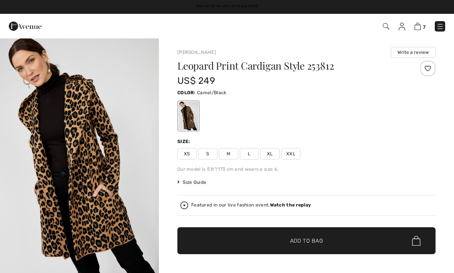 The image size is (454, 273). Describe the element at coordinates (417, 26) in the screenshot. I see `img: Shopping Bag` at that location.